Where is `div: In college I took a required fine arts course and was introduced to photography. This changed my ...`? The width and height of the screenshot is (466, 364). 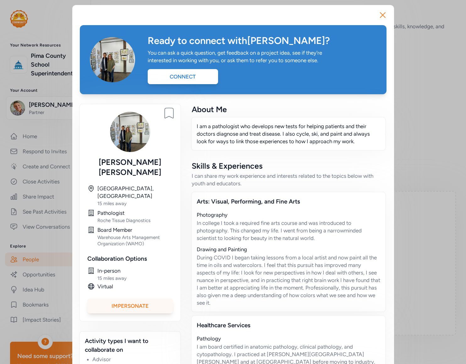
div: In college I took a required fine arts course and was introduced to photography. This changed my ... is located at coordinates (288, 230).